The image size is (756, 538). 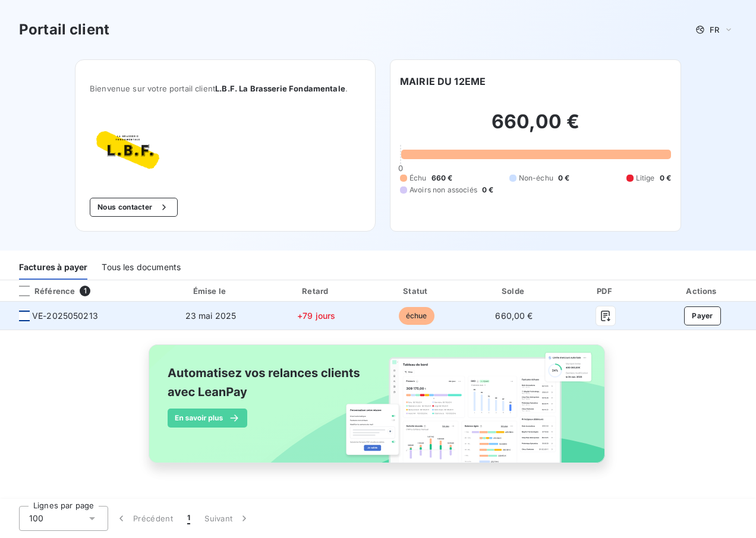 What do you see at coordinates (443, 190) in the screenshot?
I see `span: Avoirs non associés` at bounding box center [443, 190].